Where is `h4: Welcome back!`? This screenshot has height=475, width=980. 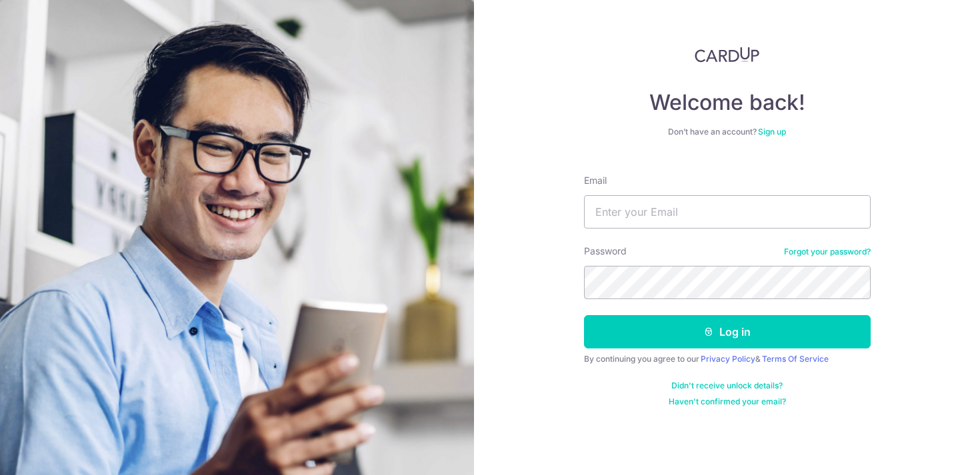 h4: Welcome back! is located at coordinates (728, 102).